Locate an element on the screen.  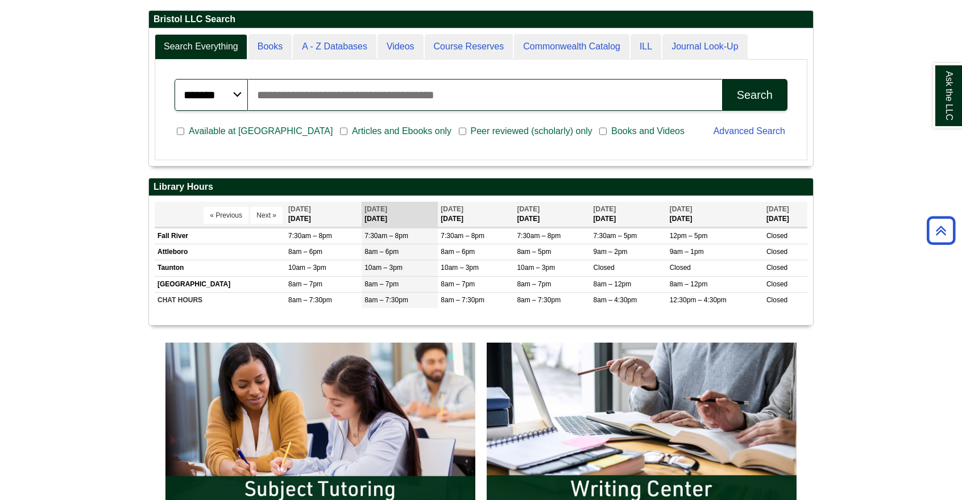
input: Articles and Ebooks only is located at coordinates (344, 131).